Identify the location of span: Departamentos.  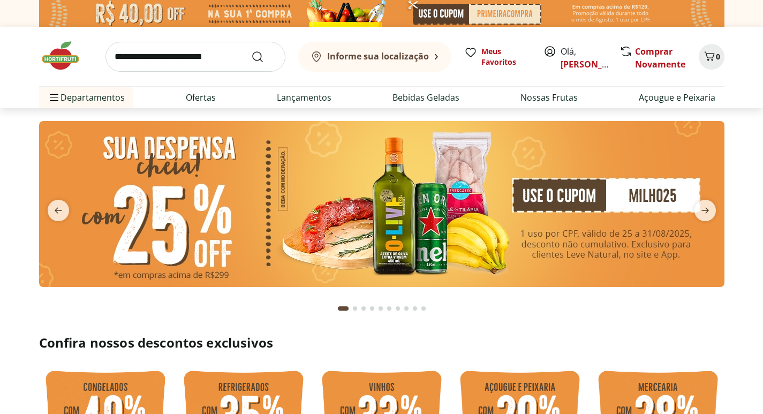
(86, 98).